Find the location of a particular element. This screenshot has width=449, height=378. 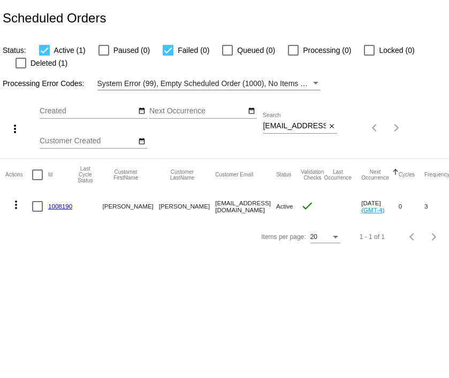

mat-select: Filter by Processing Error Codes is located at coordinates (209, 83).